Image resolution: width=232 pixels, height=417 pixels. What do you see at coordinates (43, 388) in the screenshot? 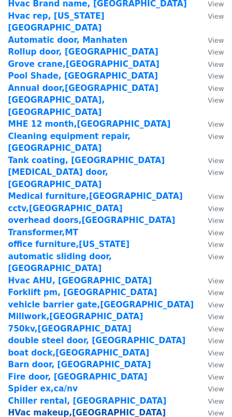
I see `a: Spider ex,ca/nv` at bounding box center [43, 388].